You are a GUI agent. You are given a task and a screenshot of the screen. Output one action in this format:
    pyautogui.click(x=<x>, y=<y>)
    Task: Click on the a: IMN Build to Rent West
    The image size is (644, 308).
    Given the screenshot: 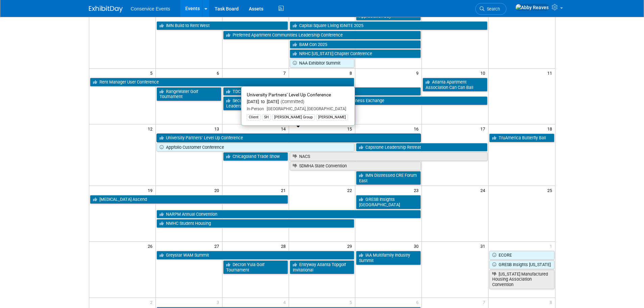 What is the action you would take?
    pyautogui.click(x=222, y=26)
    